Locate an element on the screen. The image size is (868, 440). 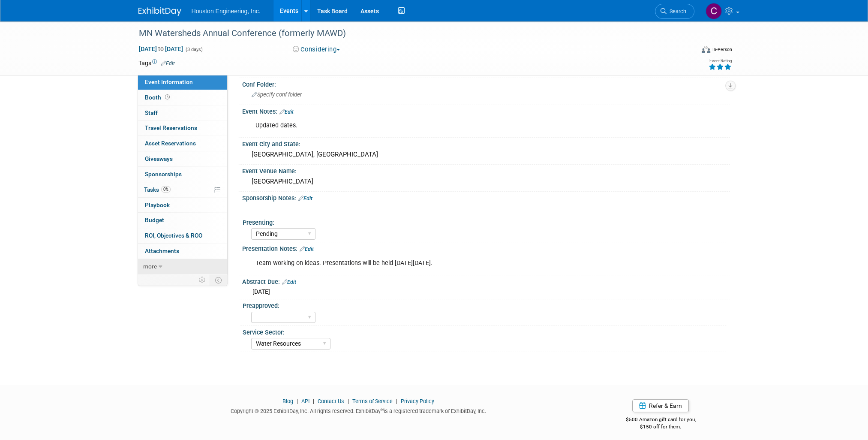
a: Search is located at coordinates (674, 11).